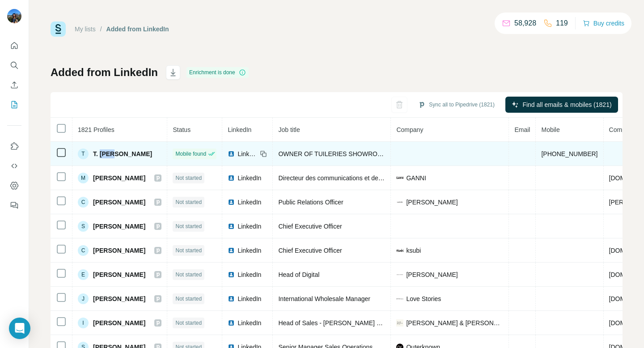 The image size is (644, 348). I want to click on div: M, so click(83, 178).